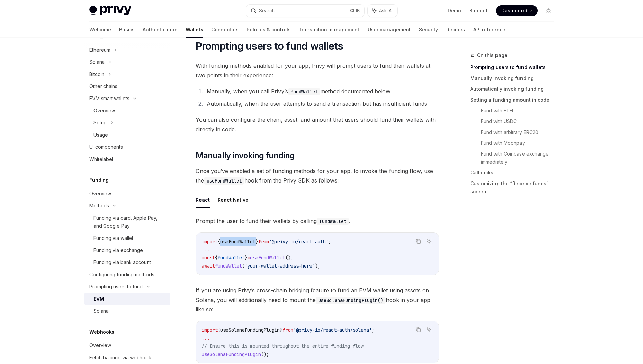 The width and height of the screenshot is (643, 364). What do you see at coordinates (109, 98) in the screenshot?
I see `div: EVM smart wallets` at bounding box center [109, 98].